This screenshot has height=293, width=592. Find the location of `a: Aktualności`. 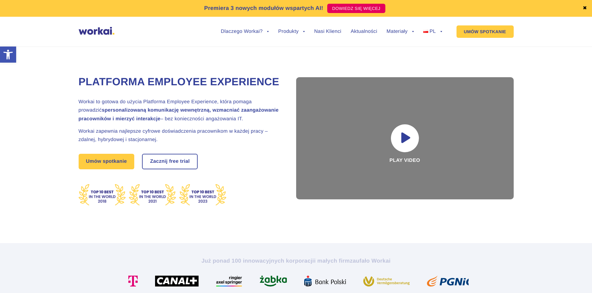

a: Aktualności is located at coordinates (363, 32).